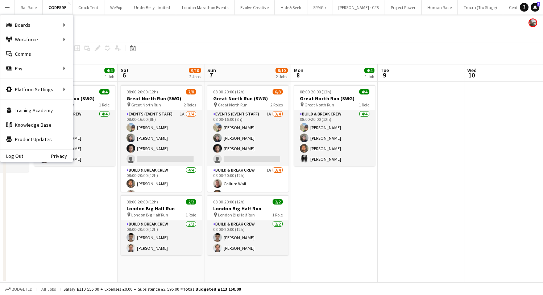 This screenshot has width=543, height=295. What do you see at coordinates (191, 92) in the screenshot?
I see `span: 7/8` at bounding box center [191, 92].